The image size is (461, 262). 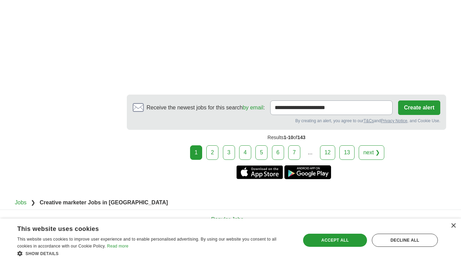 I want to click on div: 1, so click(x=196, y=153).